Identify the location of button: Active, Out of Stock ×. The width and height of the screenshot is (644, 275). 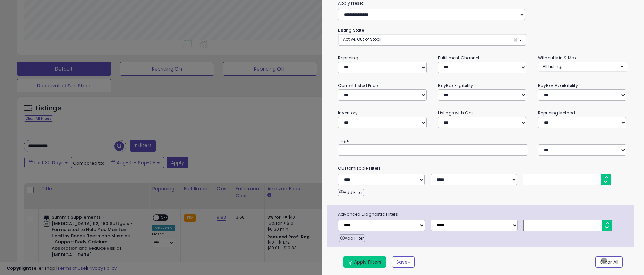
(432, 40).